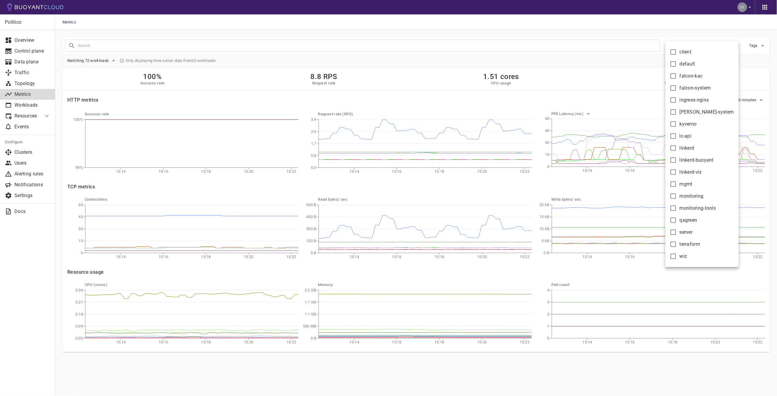  I want to click on span: linkerd, so click(687, 148).